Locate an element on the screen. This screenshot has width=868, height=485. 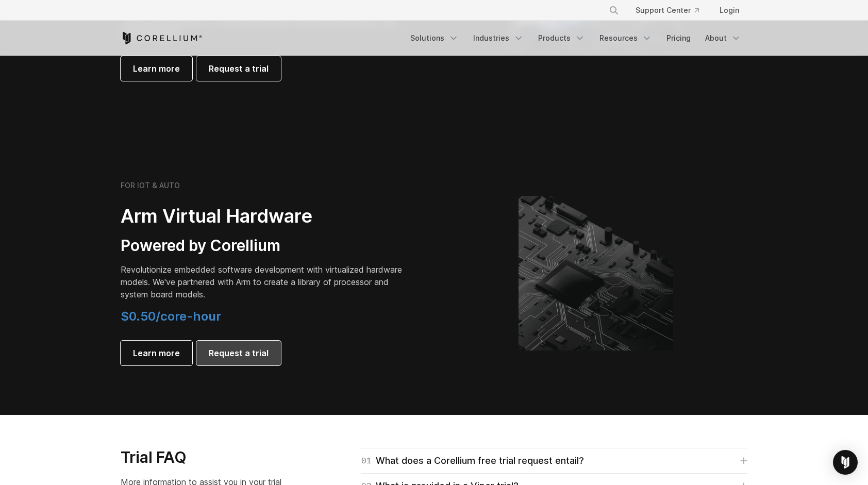
a: About is located at coordinates (723, 38).